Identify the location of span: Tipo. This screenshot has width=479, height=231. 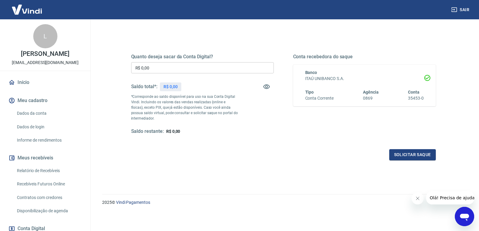
(310, 92).